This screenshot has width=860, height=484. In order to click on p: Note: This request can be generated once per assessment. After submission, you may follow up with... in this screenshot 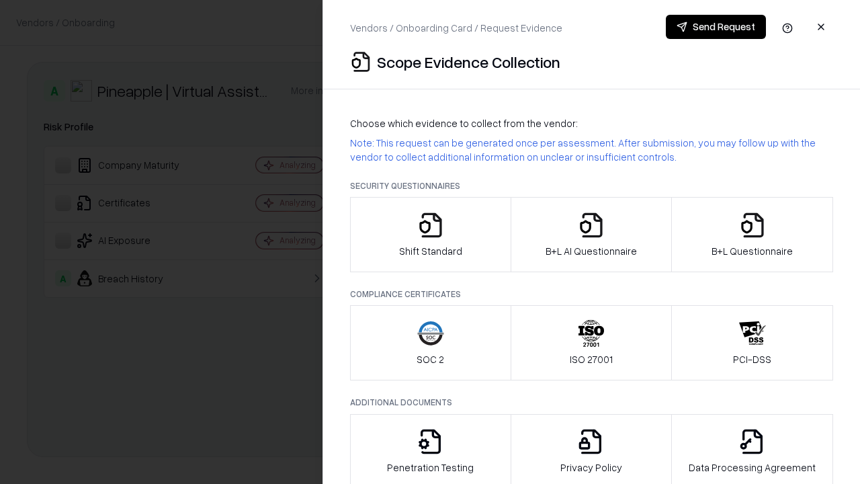, I will do `click(591, 150)`.